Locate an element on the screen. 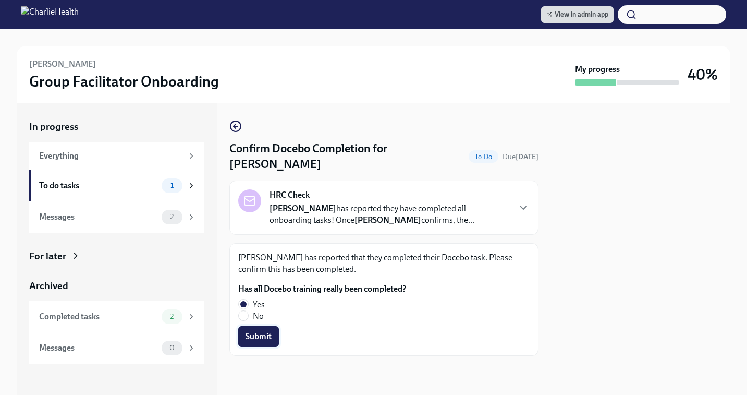  a: In progress is located at coordinates (117, 127).